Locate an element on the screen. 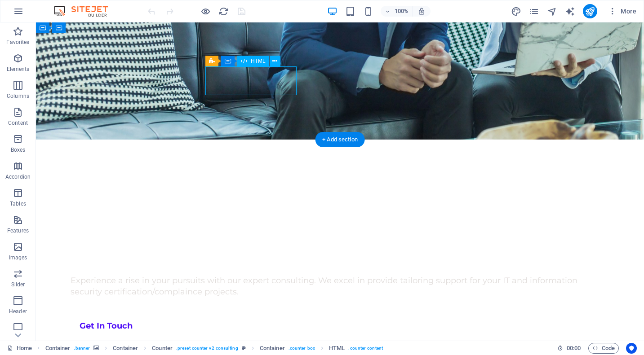 Image resolution: width=644 pixels, height=355 pixels. span: . banner is located at coordinates (81, 349).